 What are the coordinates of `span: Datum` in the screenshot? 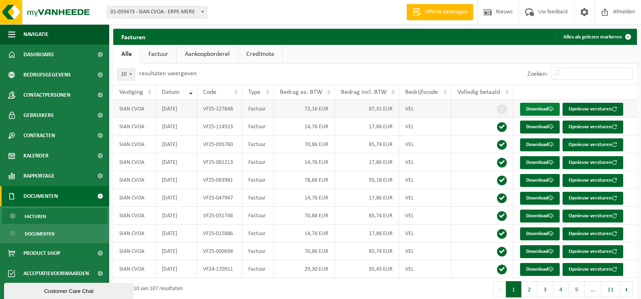 It's located at (171, 92).